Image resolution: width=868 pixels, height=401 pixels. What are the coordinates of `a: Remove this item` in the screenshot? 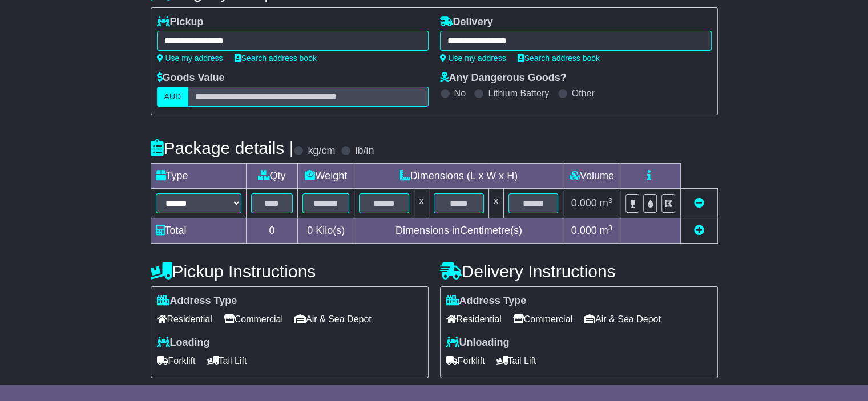 It's located at (699, 203).